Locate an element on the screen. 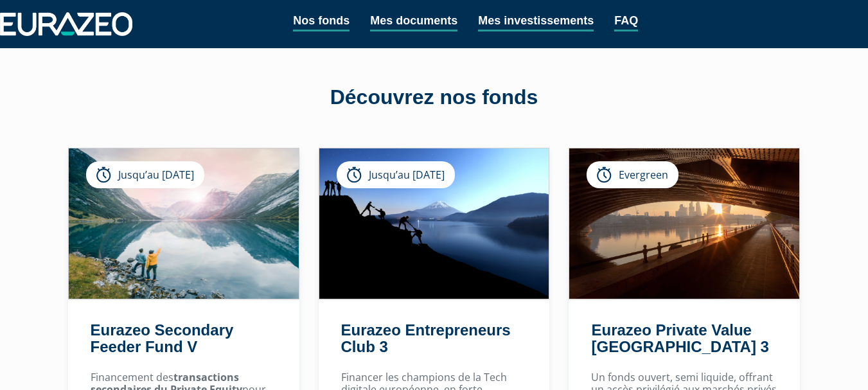 The width and height of the screenshot is (868, 390). img: Eurazeo Secondary Feeder Fund V is located at coordinates (184, 224).